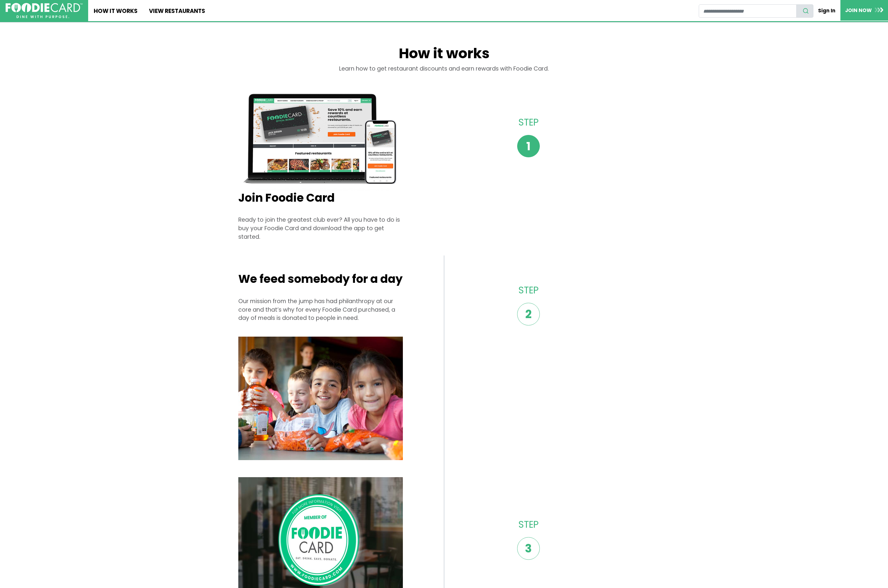 This screenshot has width=888, height=588. Describe the element at coordinates (321, 279) in the screenshot. I see `h2: We feed somebody for a day` at that location.